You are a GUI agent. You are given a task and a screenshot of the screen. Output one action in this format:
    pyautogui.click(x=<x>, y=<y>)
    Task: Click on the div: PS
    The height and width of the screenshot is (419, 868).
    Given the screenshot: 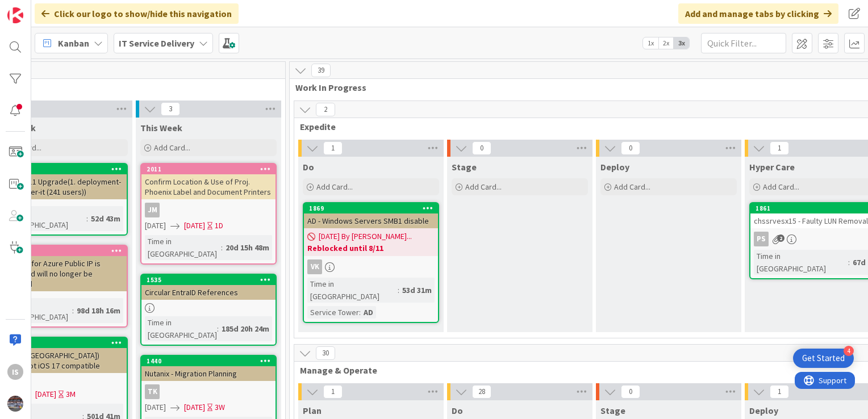 What is the action you would take?
    pyautogui.click(x=761, y=239)
    